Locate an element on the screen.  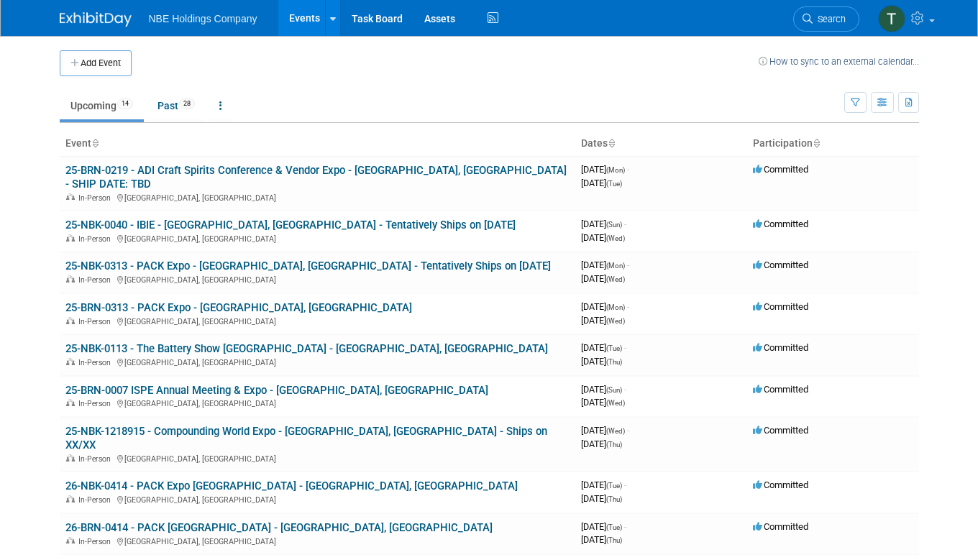
span: Search is located at coordinates (829, 18).